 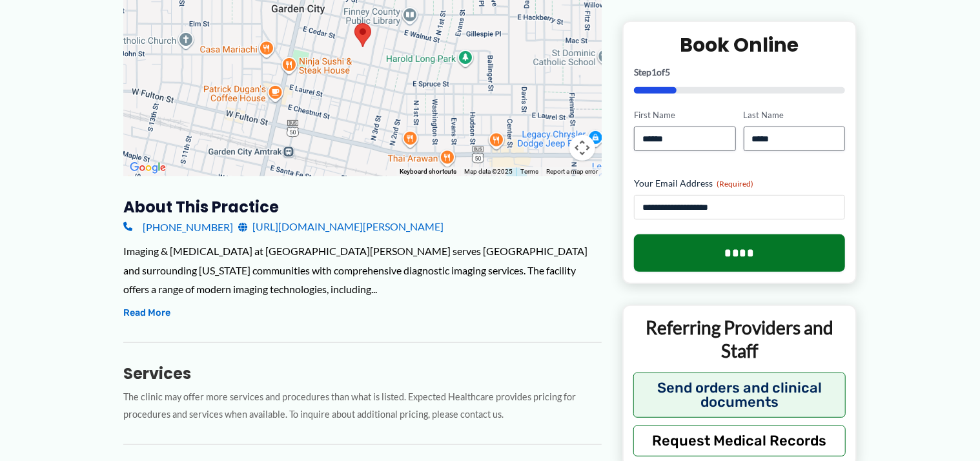 What do you see at coordinates (428, 172) in the screenshot?
I see `button: Keyboard shortcuts` at bounding box center [428, 172].